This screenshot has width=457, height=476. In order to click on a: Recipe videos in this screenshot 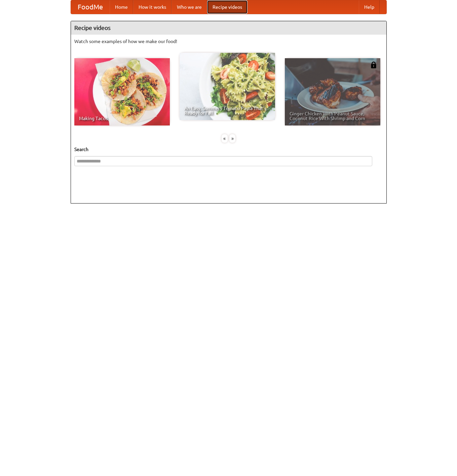, I will do `click(227, 7)`.